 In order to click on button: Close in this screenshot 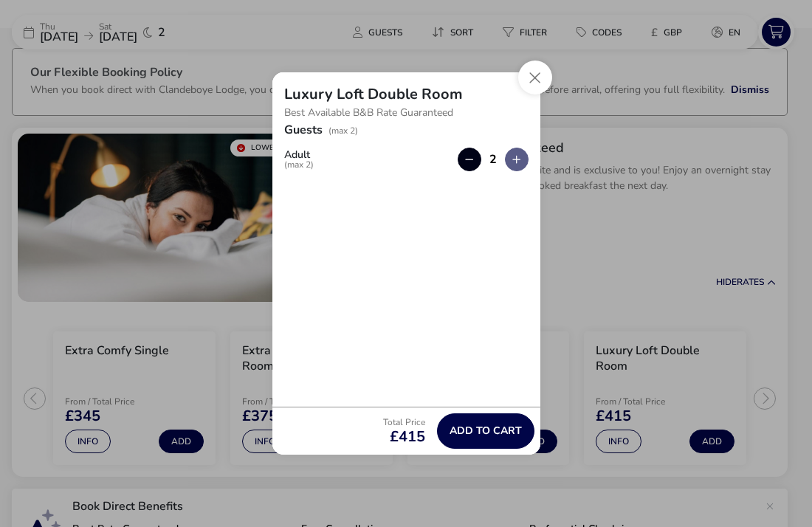, I will do `click(535, 77)`.